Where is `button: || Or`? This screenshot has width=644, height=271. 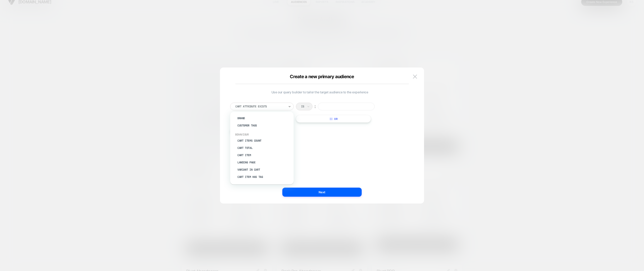
button: || Or is located at coordinates (333, 119).